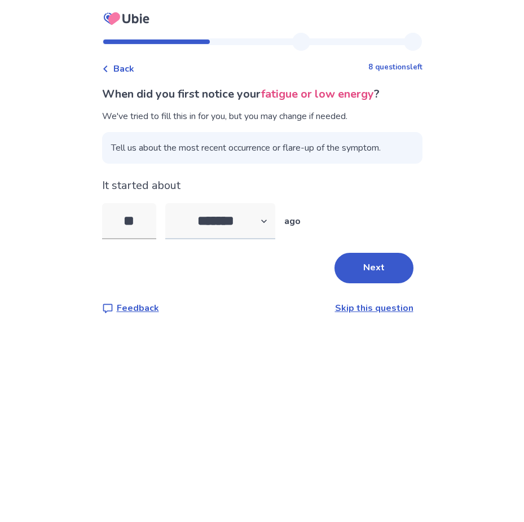 Image resolution: width=524 pixels, height=522 pixels. What do you see at coordinates (130, 308) in the screenshot?
I see `a: Feedback` at bounding box center [130, 308].